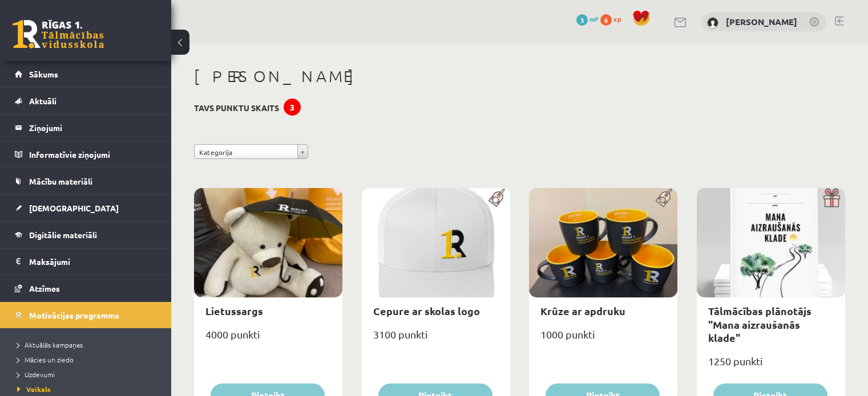 This screenshot has width=868, height=396. Describe the element at coordinates (45, 288) in the screenshot. I see `span: Atzīmes` at that location.